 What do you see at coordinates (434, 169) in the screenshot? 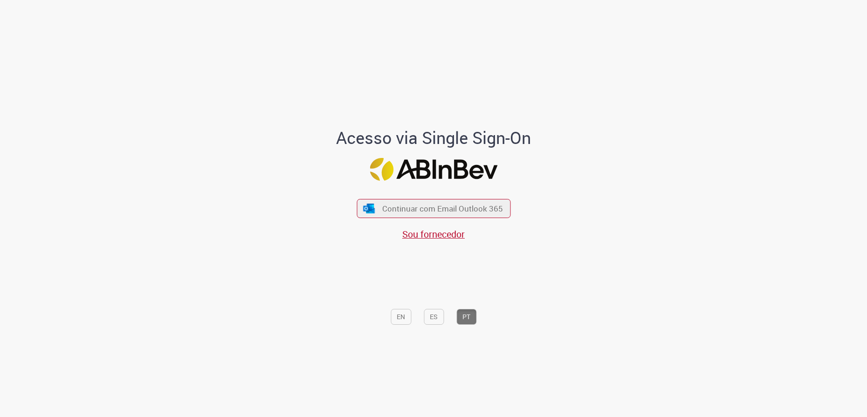
I see `img: Logo ABInBev` at bounding box center [434, 169].